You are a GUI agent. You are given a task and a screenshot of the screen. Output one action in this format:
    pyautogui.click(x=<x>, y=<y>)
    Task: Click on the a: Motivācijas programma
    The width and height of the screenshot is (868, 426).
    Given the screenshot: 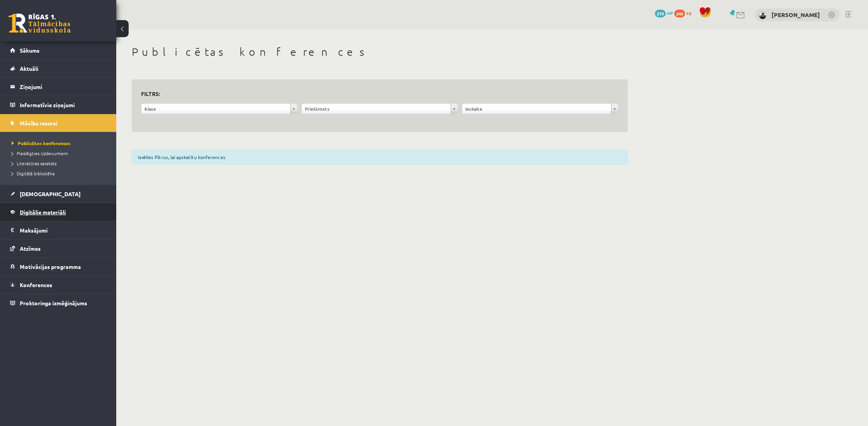 What is the action you would take?
    pyautogui.click(x=58, y=267)
    